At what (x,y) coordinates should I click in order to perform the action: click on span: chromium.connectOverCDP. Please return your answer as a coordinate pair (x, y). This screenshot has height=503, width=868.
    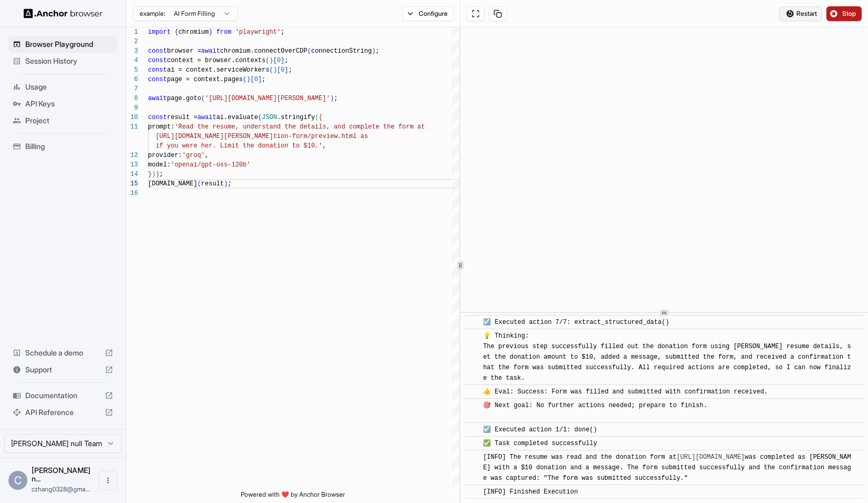
    Looking at the image, I should click on (264, 51).